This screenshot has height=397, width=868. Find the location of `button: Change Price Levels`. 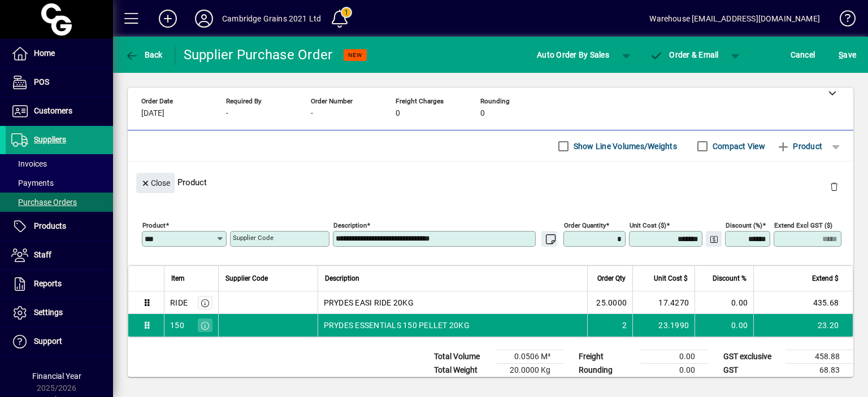

button: Change Price Levels is located at coordinates (714, 239).